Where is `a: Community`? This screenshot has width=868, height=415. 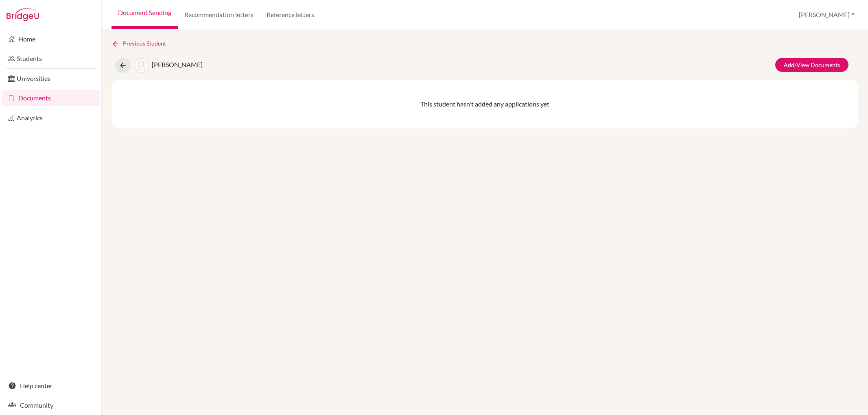 a: Community is located at coordinates (50, 405).